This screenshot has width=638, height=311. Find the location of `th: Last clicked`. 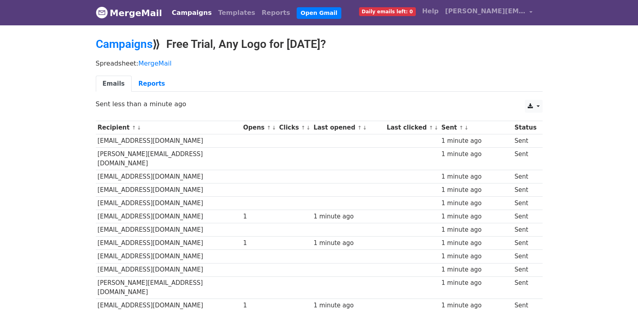

th: Last clicked is located at coordinates (412, 128).